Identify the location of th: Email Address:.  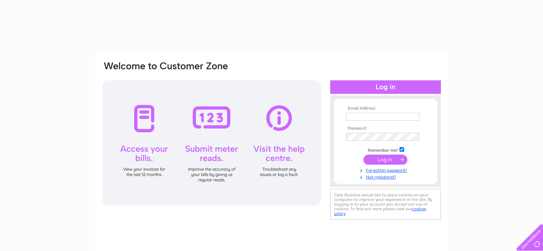
(386, 109).